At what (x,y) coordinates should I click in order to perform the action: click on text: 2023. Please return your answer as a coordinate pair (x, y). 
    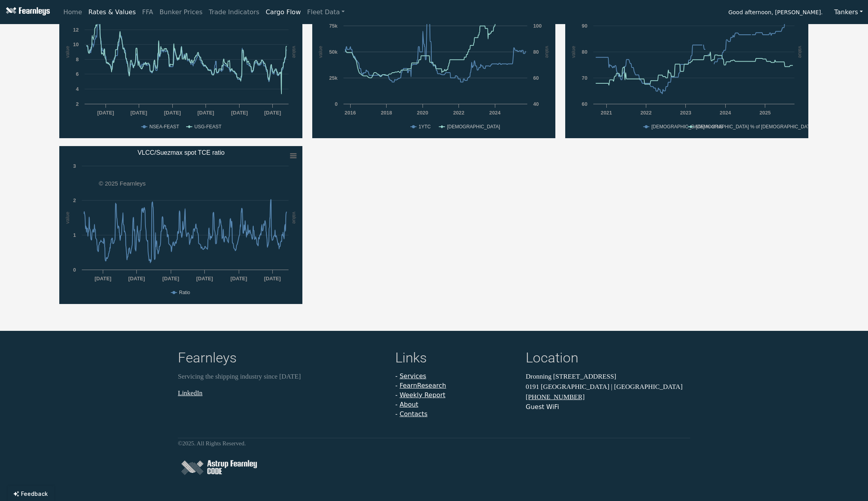
    Looking at the image, I should click on (686, 113).